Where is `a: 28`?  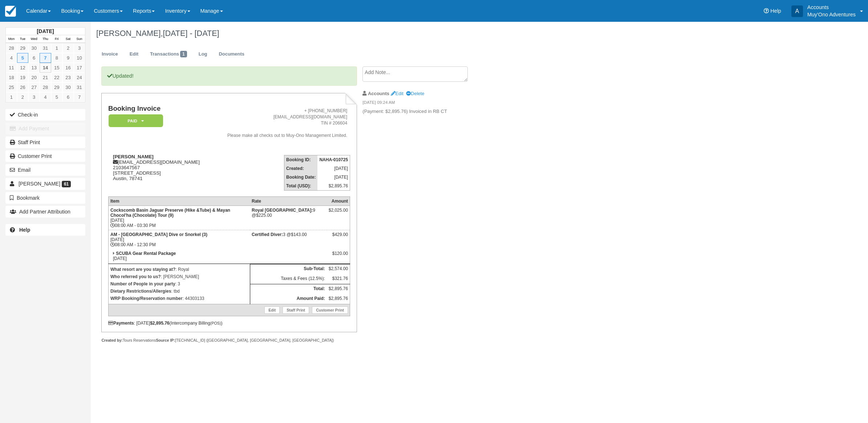
a: 28 is located at coordinates (45, 87).